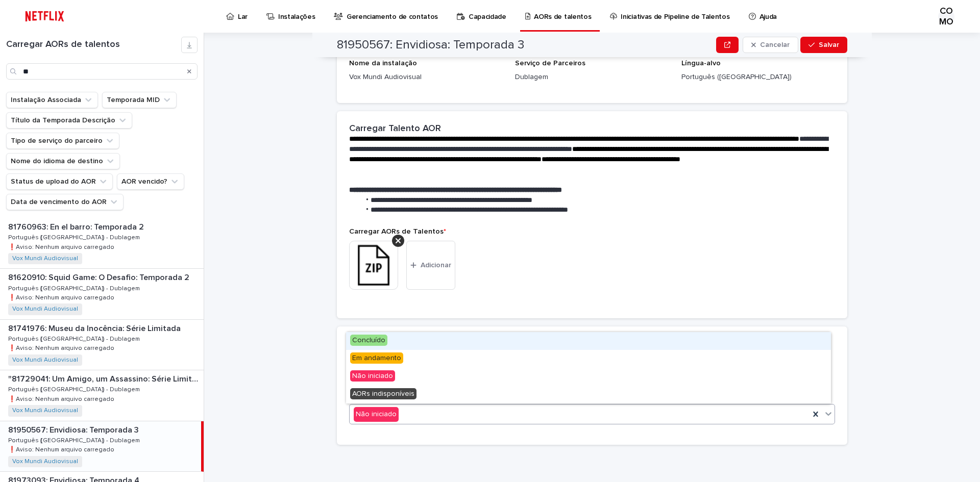  I want to click on button: Data de vencimento do AOR, so click(65, 202).